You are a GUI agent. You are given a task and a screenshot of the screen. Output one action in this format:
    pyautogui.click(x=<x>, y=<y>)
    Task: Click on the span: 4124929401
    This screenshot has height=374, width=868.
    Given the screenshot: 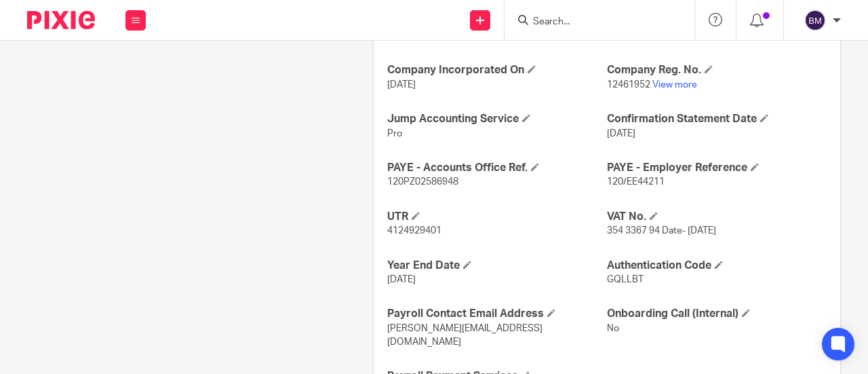 What is the action you would take?
    pyautogui.click(x=414, y=231)
    